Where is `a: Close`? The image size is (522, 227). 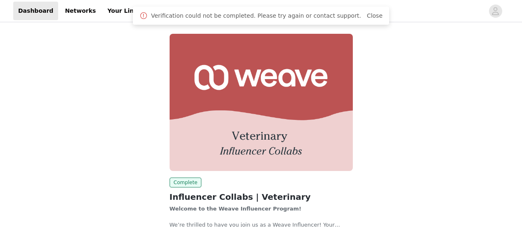 a: Close is located at coordinates (375, 16).